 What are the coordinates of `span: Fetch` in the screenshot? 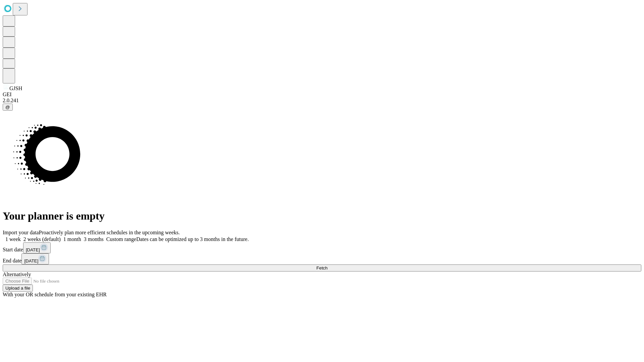 It's located at (322, 268).